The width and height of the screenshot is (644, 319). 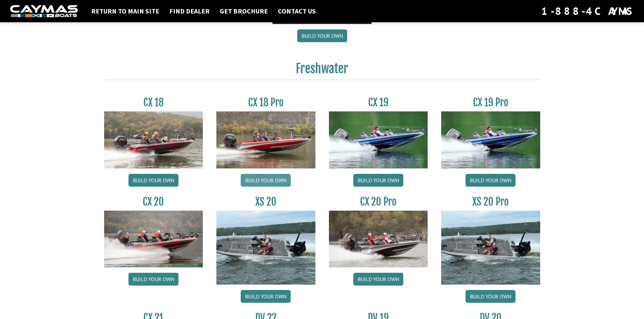 I want to click on h3: CX 19 Pro, so click(x=491, y=102).